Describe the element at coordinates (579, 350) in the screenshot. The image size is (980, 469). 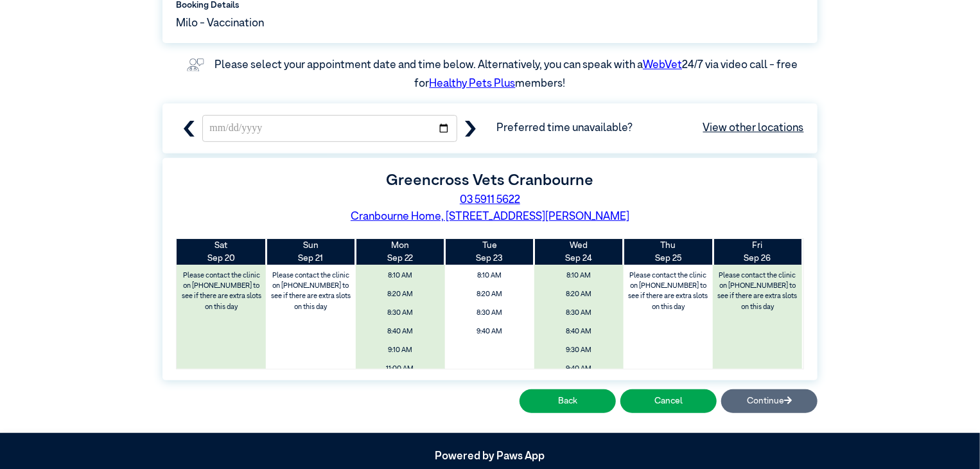
I see `span: 9:30 AM` at that location.